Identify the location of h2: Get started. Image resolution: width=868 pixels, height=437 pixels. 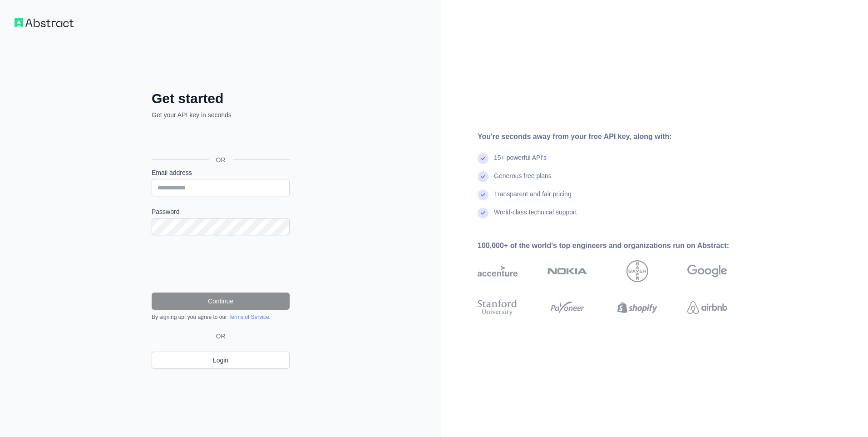
(221, 99).